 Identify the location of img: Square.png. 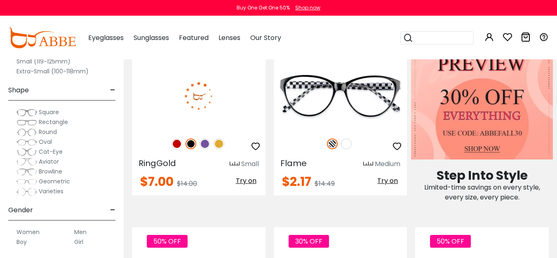
(27, 113).